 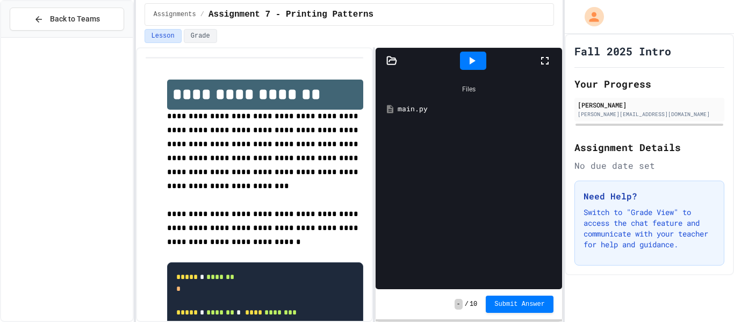 What do you see at coordinates (163, 36) in the screenshot?
I see `button: Lesson` at bounding box center [163, 36].